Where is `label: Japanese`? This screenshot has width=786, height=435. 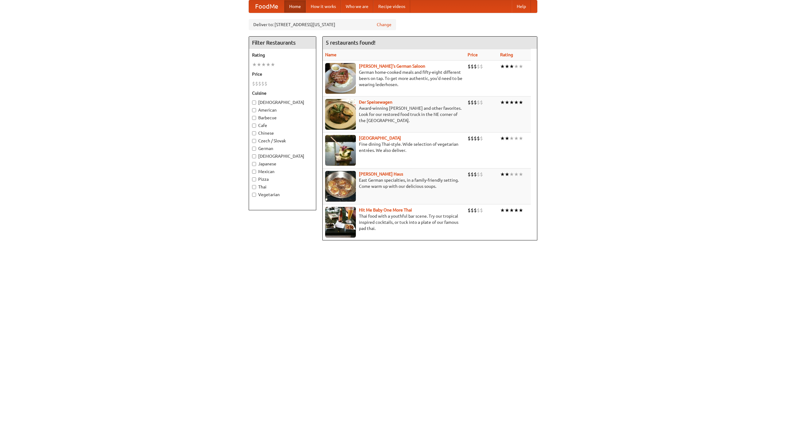
label: Japanese is located at coordinates (283, 164).